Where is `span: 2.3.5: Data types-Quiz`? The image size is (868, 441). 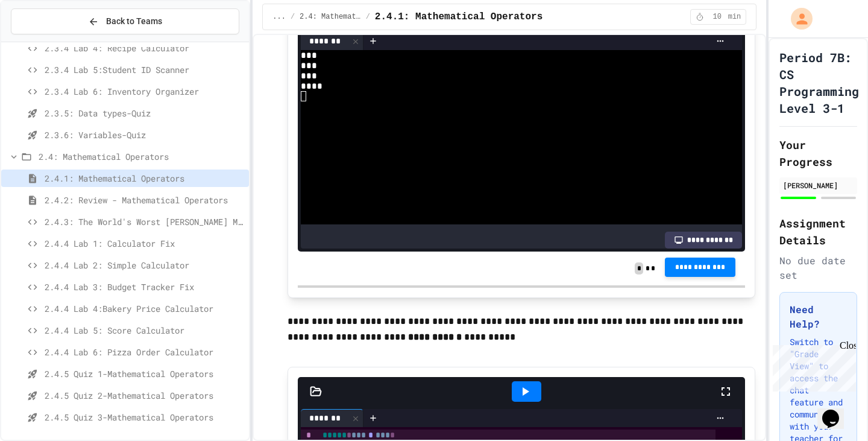 span: 2.3.5: Data types-Quiz is located at coordinates (144, 112).